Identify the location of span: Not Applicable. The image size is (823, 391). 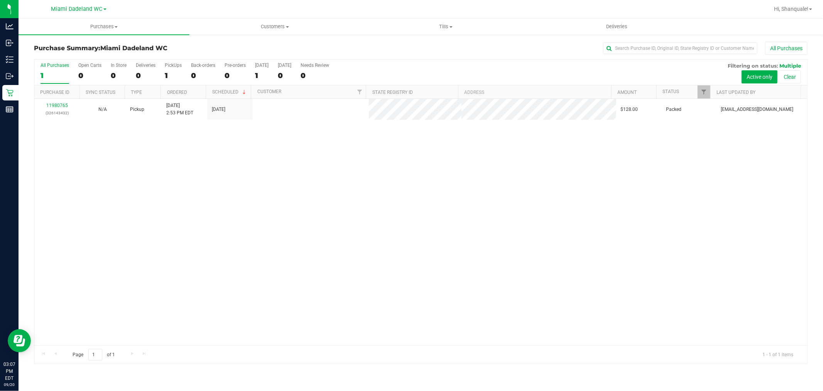
(103, 109).